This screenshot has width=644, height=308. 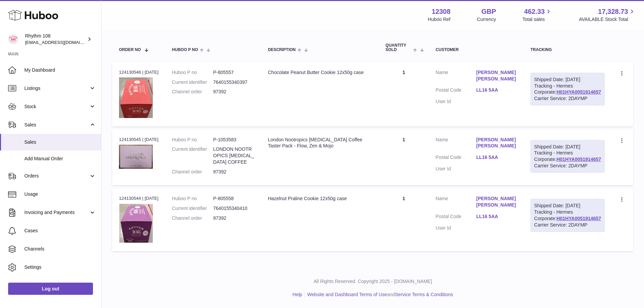 What do you see at coordinates (56, 213) in the screenshot?
I see `span: Invoicing and Payments` at bounding box center [56, 213].